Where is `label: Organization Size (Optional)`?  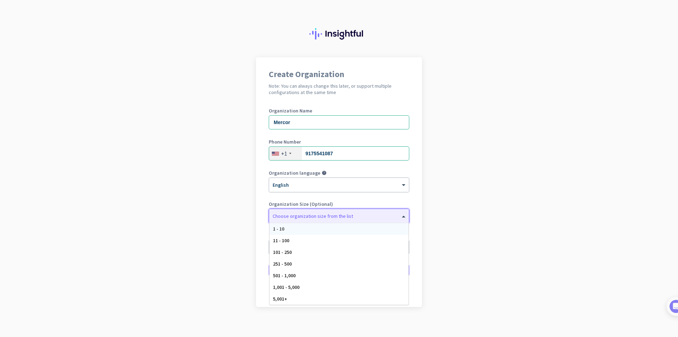
label: Organization Size (Optional) is located at coordinates (339, 204).